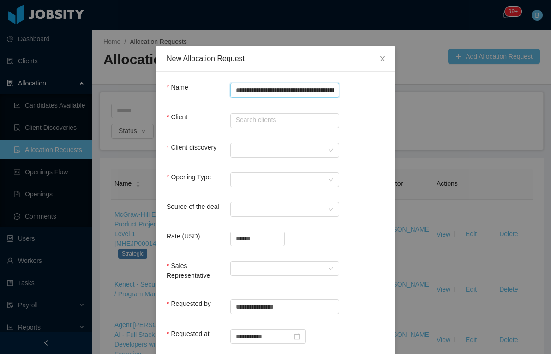 The image size is (551, 354). I want to click on label: Source of the deal, so click(193, 206).